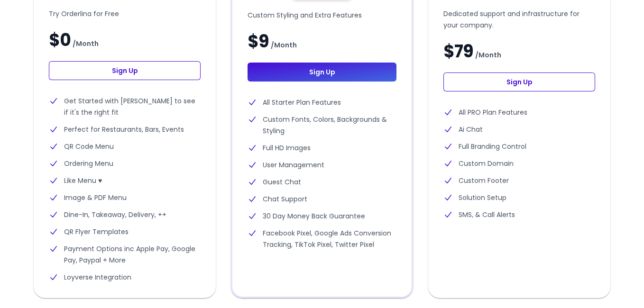 Image resolution: width=644 pixels, height=308 pixels. Describe the element at coordinates (519, 164) in the screenshot. I see `li: Custom Domain` at that location.